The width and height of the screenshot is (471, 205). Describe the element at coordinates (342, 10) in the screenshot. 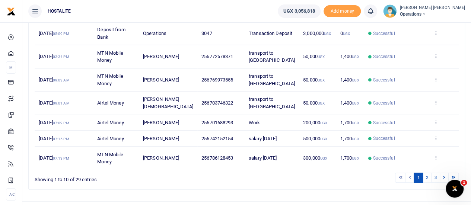

I see `a: Add money` at that location.